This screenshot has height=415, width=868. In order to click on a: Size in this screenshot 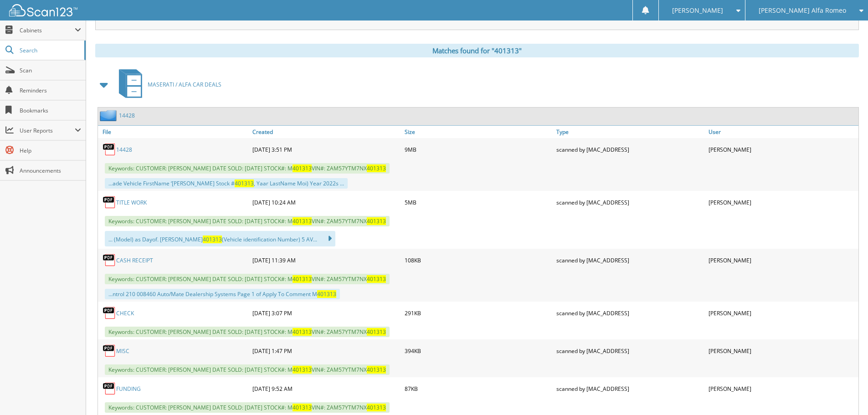, I will do `click(479, 132)`.